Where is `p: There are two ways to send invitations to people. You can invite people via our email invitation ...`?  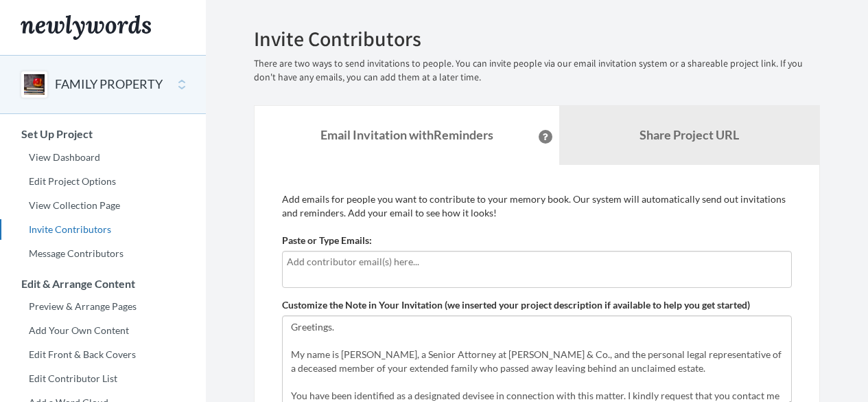
p: There are two ways to send invitations to people. You can invite people via our email invitation ... is located at coordinates (536, 71).